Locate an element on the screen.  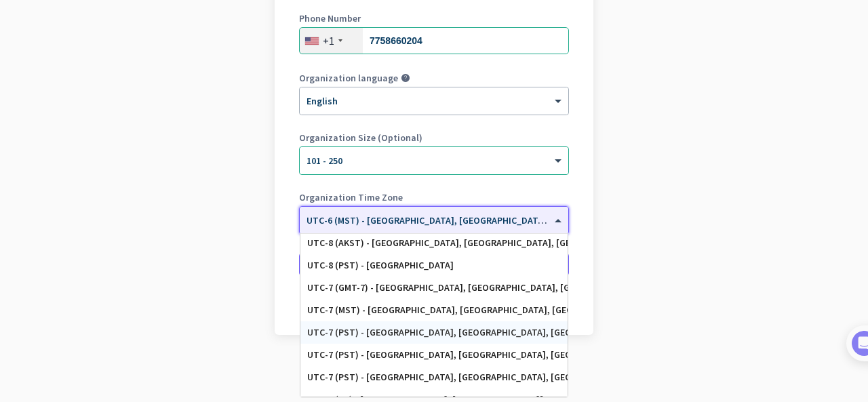
div: +1 is located at coordinates (328, 41).